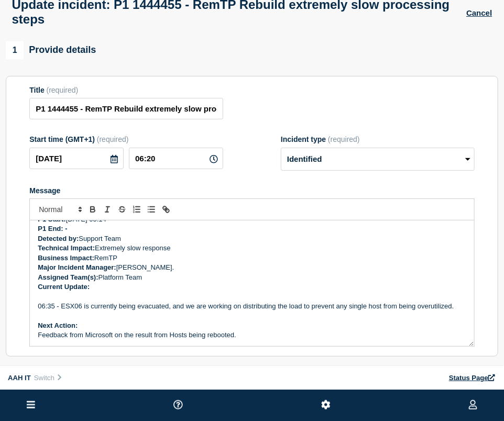  Describe the element at coordinates (77, 158) in the screenshot. I see `input: YYYY-MM-DD` at that location.